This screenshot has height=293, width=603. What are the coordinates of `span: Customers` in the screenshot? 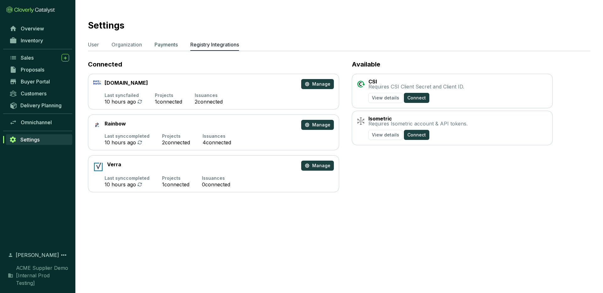 It's located at (34, 94).